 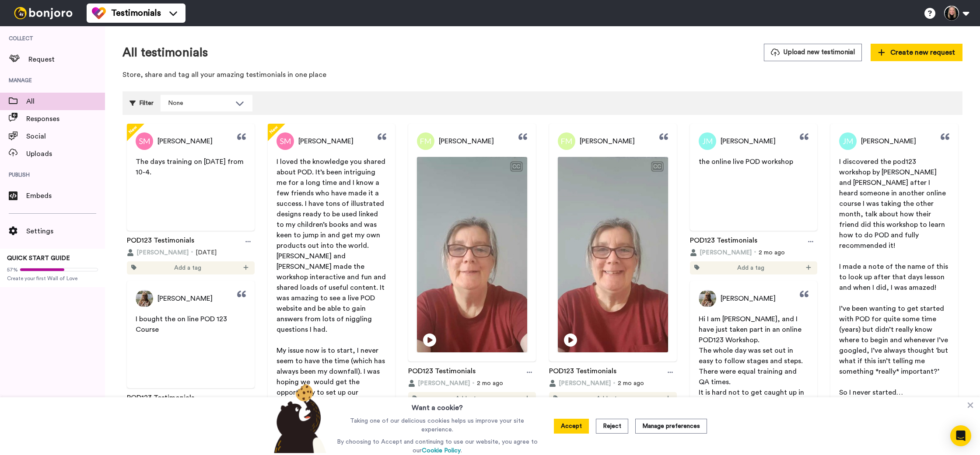 I want to click on span: I loved the knowledge you shared about POD. It’s been intriguing me for a long time and I know a ..., so click(x=332, y=245).